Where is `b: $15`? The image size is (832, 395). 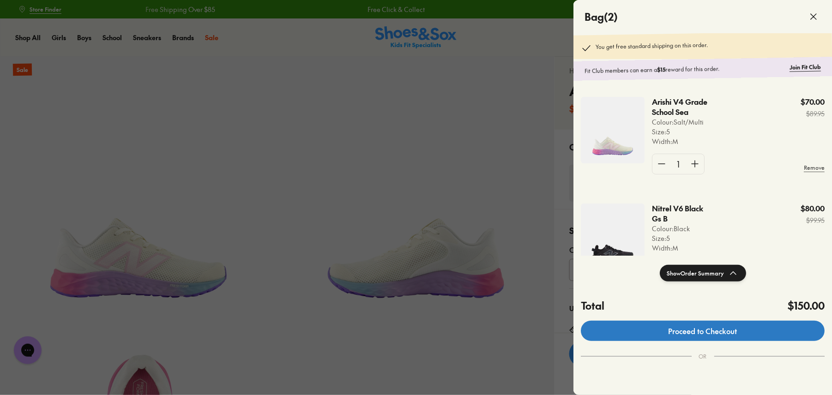
b: $15 is located at coordinates (661, 69).